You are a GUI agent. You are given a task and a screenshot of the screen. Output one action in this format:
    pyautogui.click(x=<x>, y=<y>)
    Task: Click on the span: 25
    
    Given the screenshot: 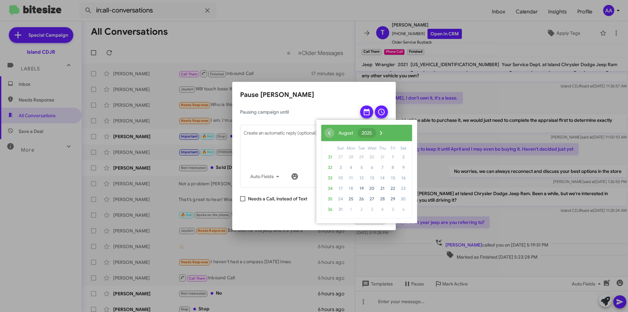 What is the action you would take?
    pyautogui.click(x=351, y=199)
    